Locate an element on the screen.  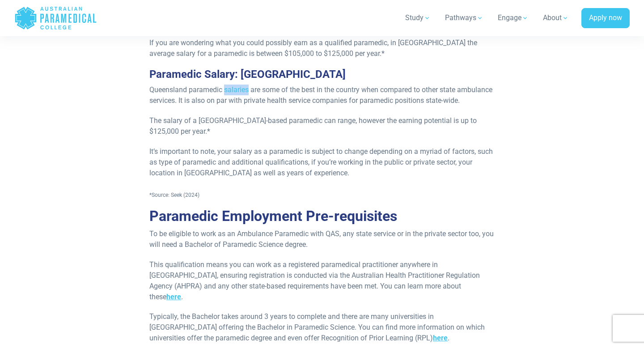
a: Study is located at coordinates (418, 18).